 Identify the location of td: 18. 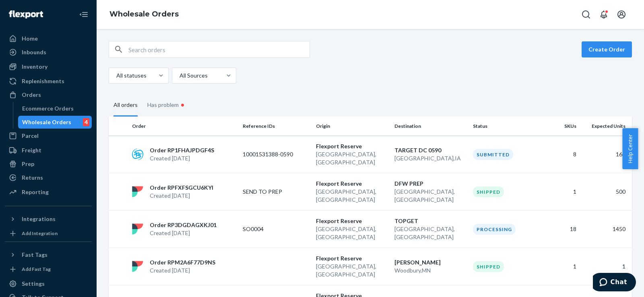
(561, 229).